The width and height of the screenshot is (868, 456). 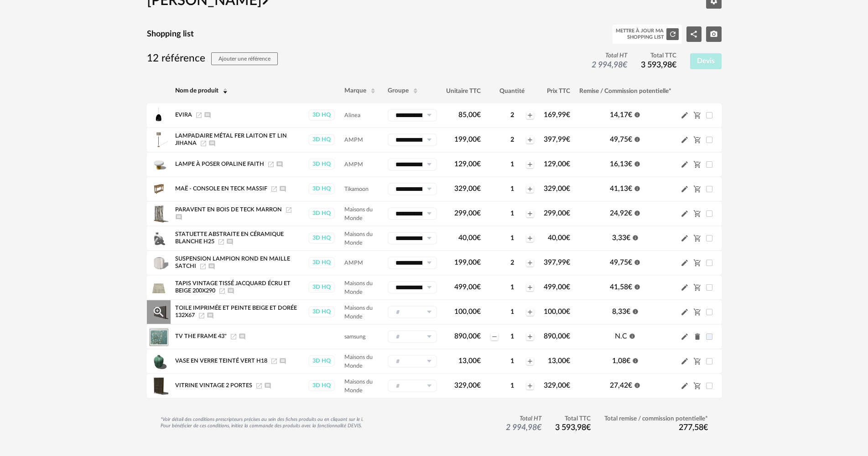 What do you see at coordinates (512, 263) in the screenshot?
I see `div: 2` at bounding box center [512, 263].